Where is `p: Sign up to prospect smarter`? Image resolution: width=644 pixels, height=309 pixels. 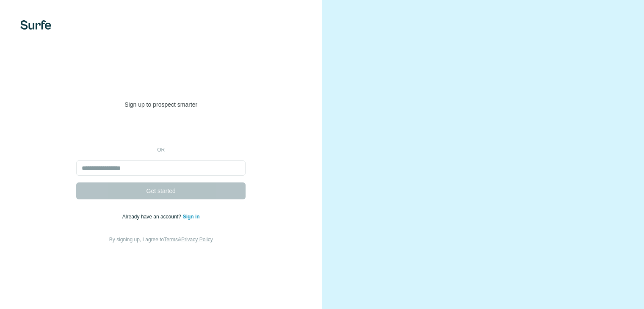 p: Sign up to prospect smarter is located at coordinates (161, 104).